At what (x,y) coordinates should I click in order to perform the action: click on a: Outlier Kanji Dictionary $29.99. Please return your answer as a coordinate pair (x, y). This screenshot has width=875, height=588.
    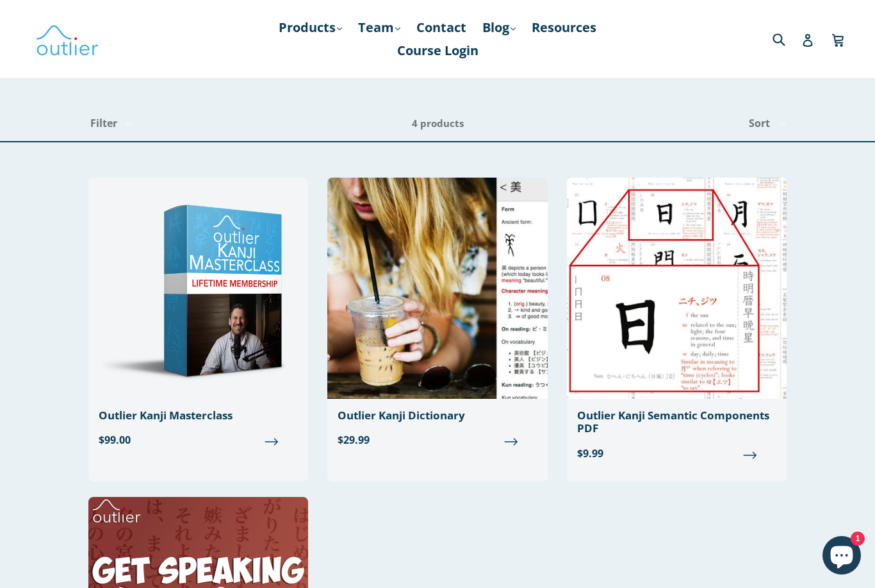
    Looking at the image, I should click on (437, 317).